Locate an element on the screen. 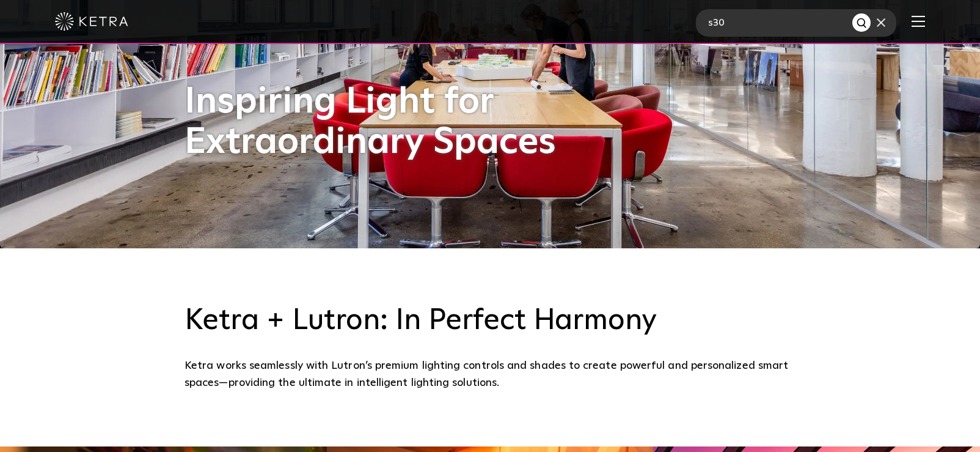 This screenshot has height=452, width=980. h1: Inspiring Light for Extraordinary Spaces is located at coordinates (383, 122).